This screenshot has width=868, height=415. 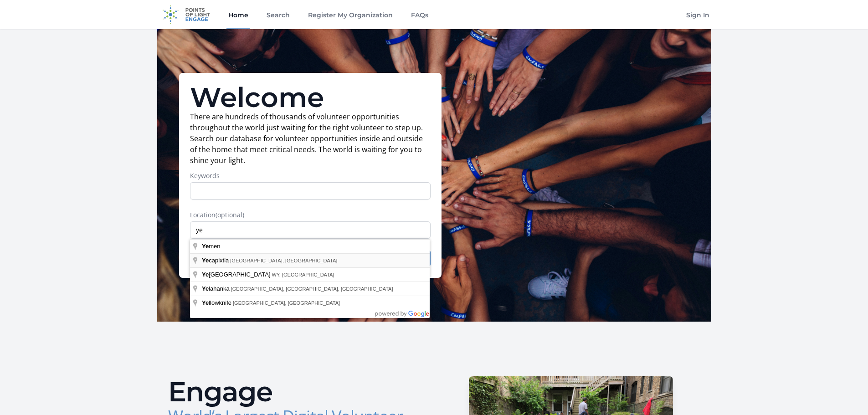 What do you see at coordinates (212, 246) in the screenshot?
I see `span: men` at bounding box center [212, 246].